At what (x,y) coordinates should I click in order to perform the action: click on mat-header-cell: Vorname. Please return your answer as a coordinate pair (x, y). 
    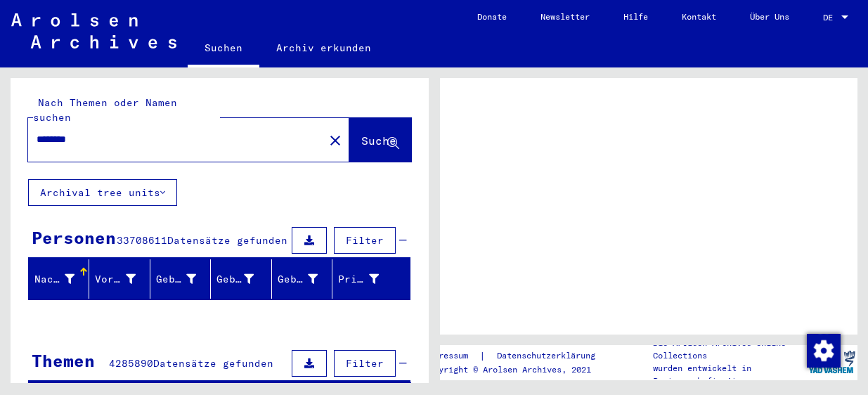
    Looking at the image, I should click on (119, 279).